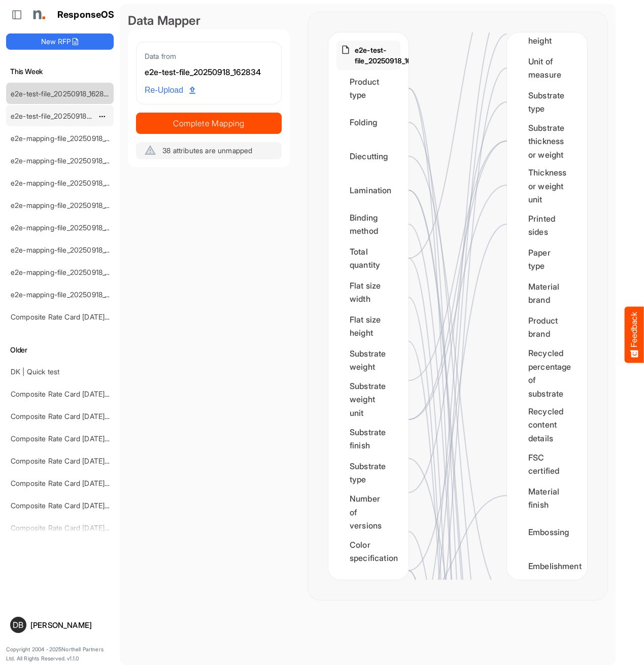 This screenshot has height=669, width=644. Describe the element at coordinates (69, 227) in the screenshot. I see `a: e2e-mapping-file_20250918_154753` at that location.